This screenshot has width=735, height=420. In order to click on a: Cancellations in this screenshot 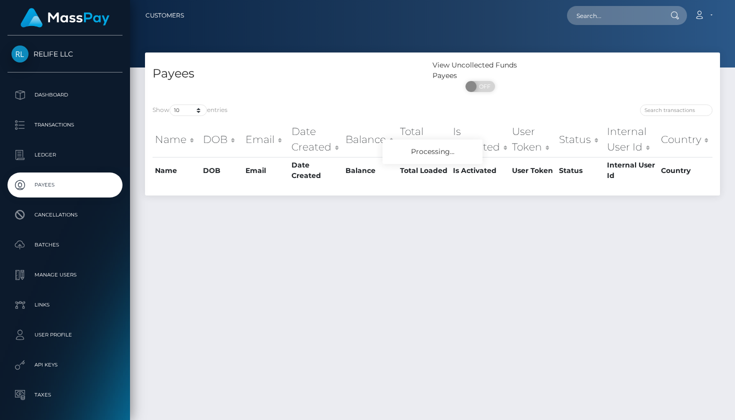, I will do `click(65, 215)`.